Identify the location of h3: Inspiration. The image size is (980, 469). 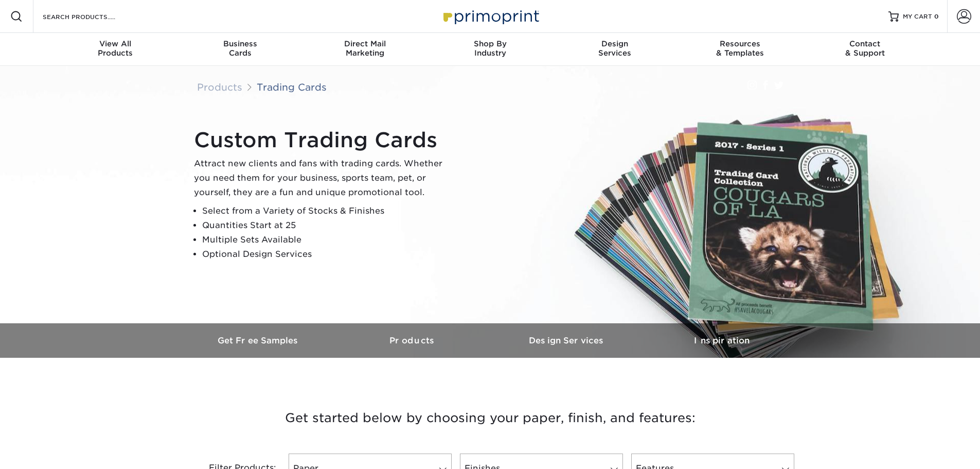
(722, 341).